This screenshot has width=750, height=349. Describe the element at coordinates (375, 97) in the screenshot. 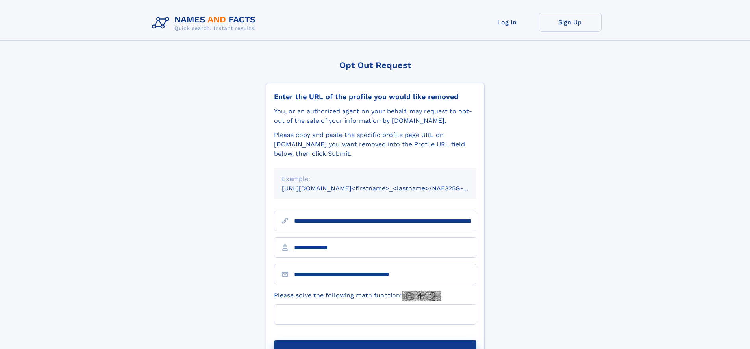

I see `div: Enter the URL of the profile you would like removed` at that location.